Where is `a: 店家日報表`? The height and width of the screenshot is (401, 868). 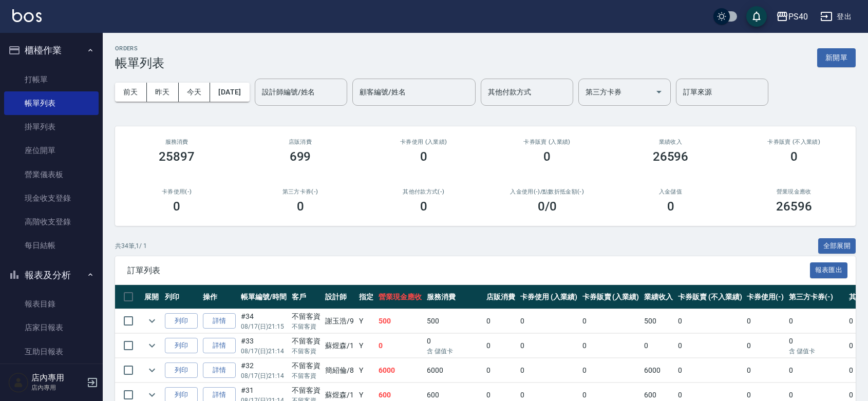 a: 店家日報表 is located at coordinates (52, 327).